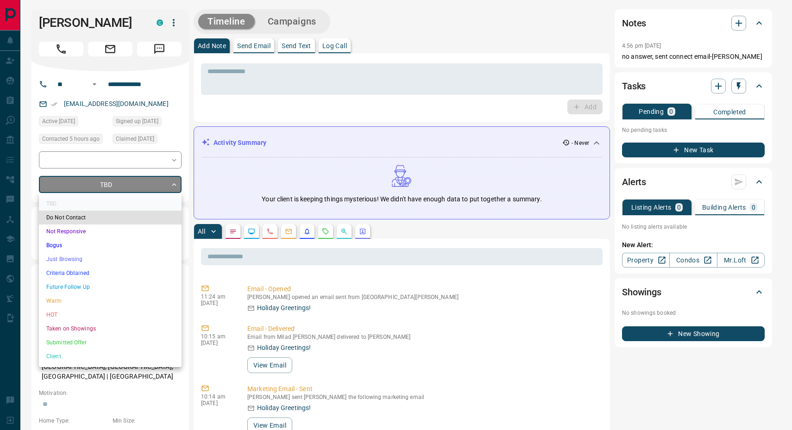 This screenshot has height=430, width=792. Describe the element at coordinates (110, 301) in the screenshot. I see `li: Warm` at that location.